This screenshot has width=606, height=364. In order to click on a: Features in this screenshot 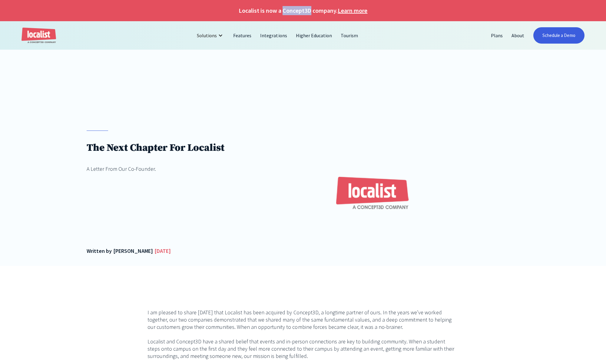, I will do `click(242, 35)`.